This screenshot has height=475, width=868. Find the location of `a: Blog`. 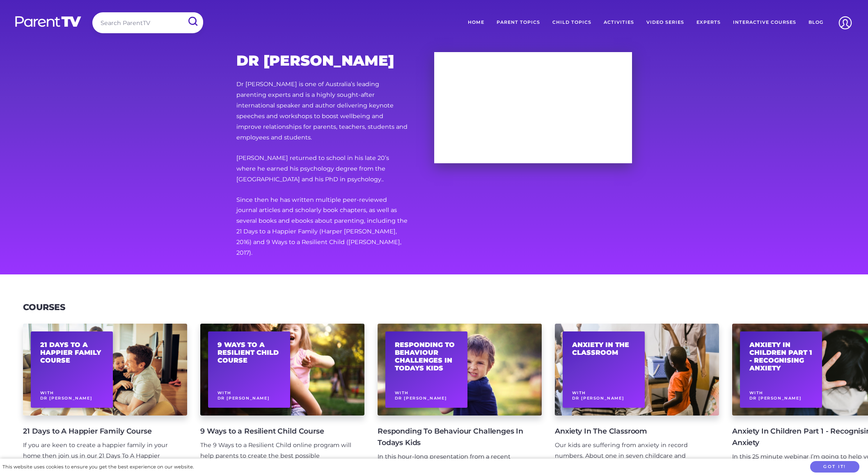

a: Blog is located at coordinates (816, 23).